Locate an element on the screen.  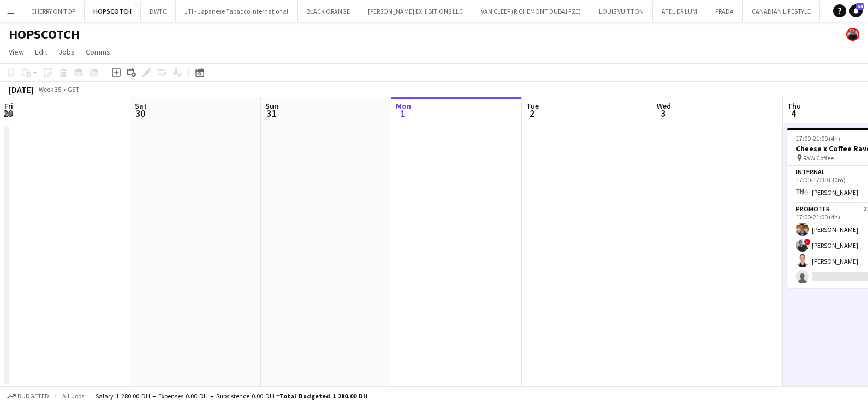
span: Mon is located at coordinates (403, 106).